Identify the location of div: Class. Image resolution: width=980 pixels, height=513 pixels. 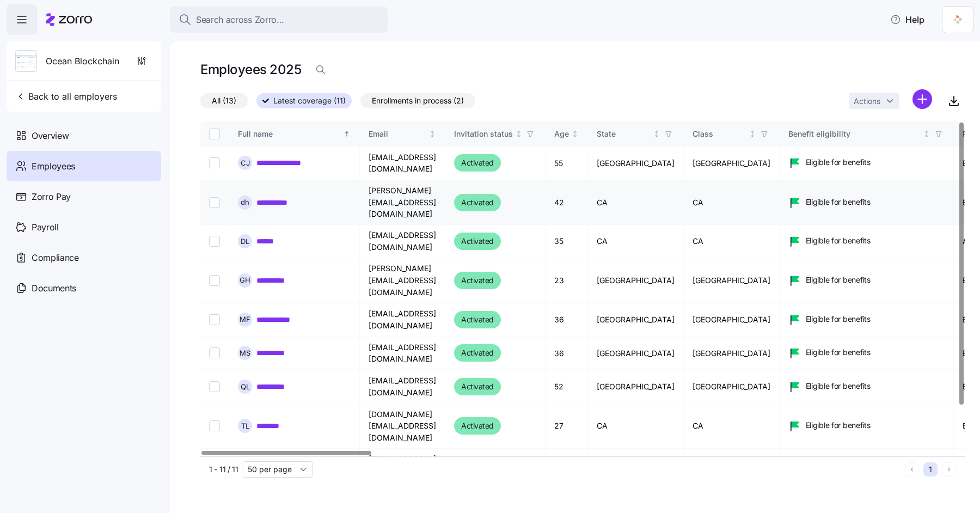
(720, 134).